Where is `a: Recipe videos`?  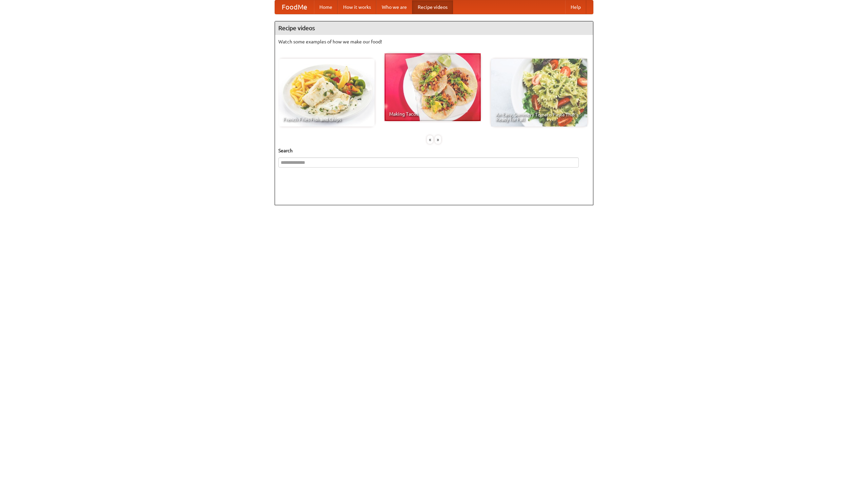
a: Recipe videos is located at coordinates (432, 7).